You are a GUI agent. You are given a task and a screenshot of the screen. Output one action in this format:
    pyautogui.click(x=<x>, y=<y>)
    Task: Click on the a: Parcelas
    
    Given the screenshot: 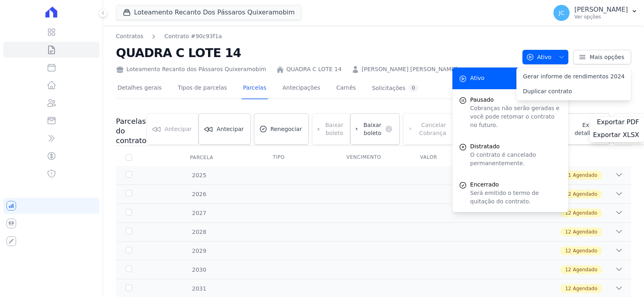 What is the action you would take?
    pyautogui.click(x=255, y=89)
    